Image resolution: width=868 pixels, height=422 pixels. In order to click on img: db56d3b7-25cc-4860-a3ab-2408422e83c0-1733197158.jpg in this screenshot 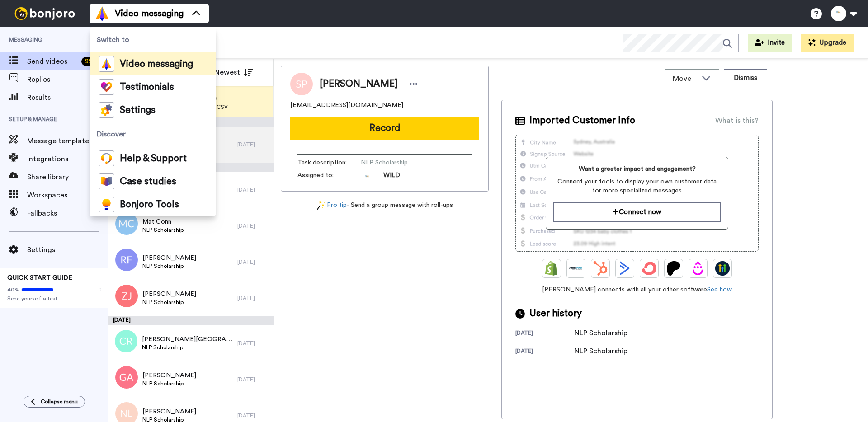, I will do `click(367, 178)`.